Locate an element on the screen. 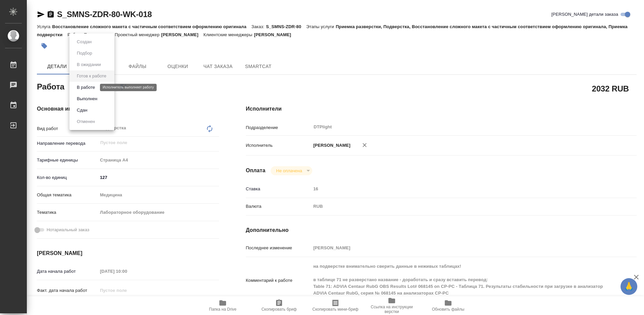  button: Создан is located at coordinates (84, 42).